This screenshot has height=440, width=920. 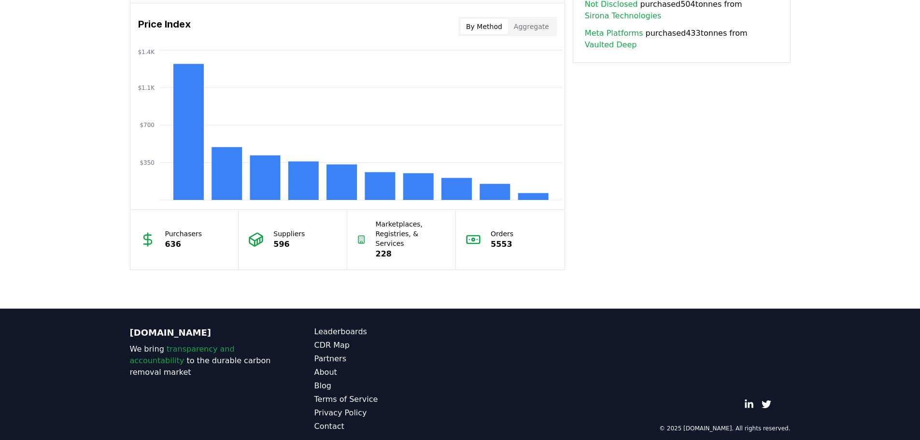 I want to click on span: transparency and accountability, so click(x=182, y=355).